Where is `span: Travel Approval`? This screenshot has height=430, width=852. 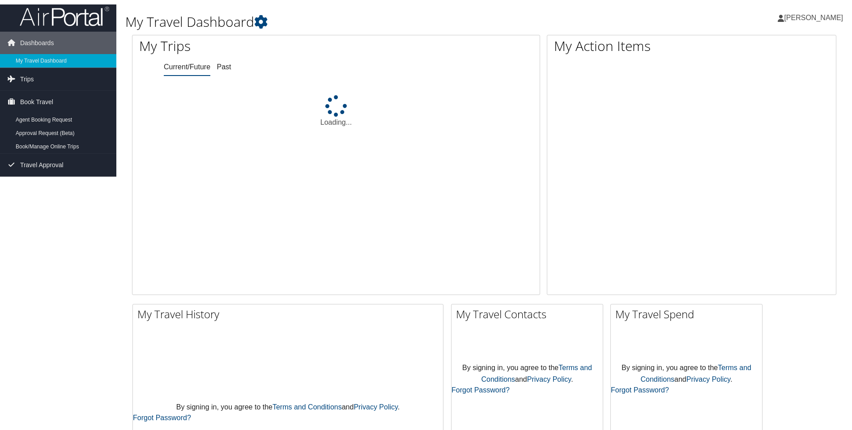
span: Travel Approval is located at coordinates (42, 165).